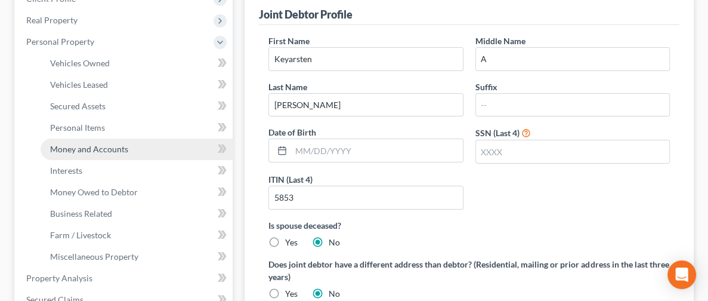 This screenshot has width=708, height=301. Describe the element at coordinates (469, 270) in the screenshot. I see `label: Does joint debtor have a different address than debtor? (Residential, mailing or prior address in...` at that location.